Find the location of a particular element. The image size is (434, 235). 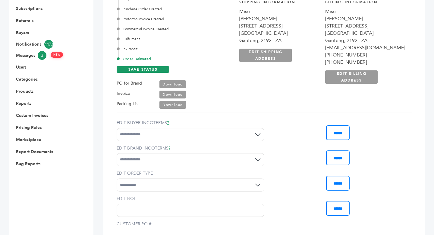

a: Subscriptions is located at coordinates (29, 8).